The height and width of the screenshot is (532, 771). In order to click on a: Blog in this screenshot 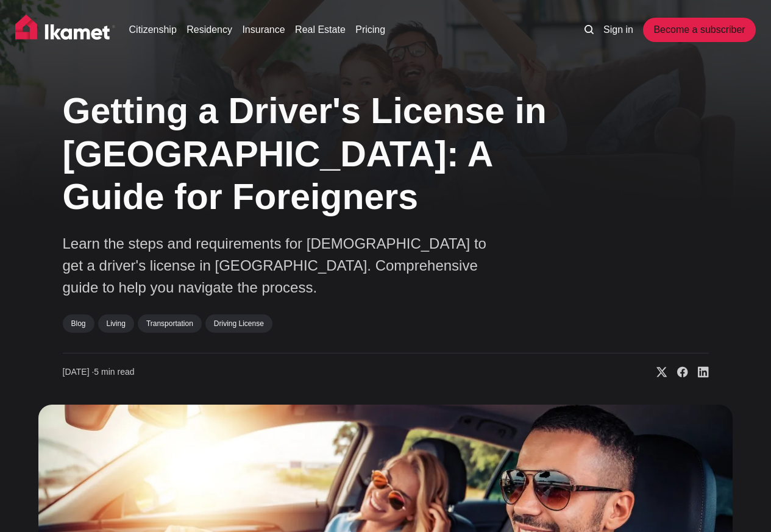, I will do `click(78, 323)`.